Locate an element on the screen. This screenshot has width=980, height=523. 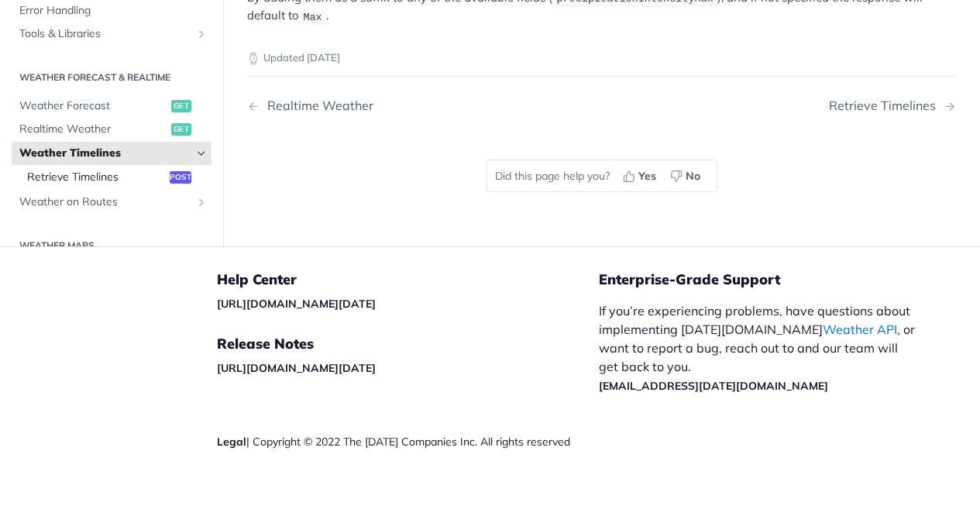
a: Next Page: Retrieve Timelines is located at coordinates (892, 106).